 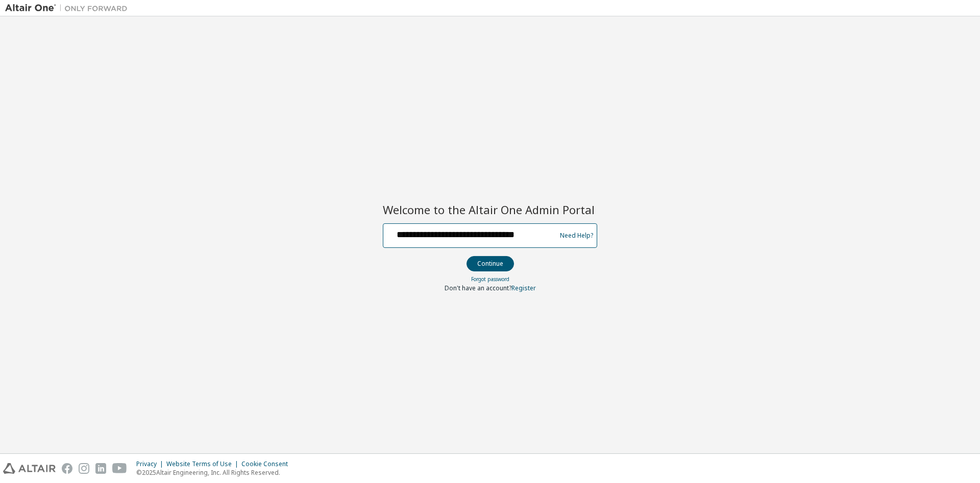 What do you see at coordinates (576, 235) in the screenshot?
I see `a: Need Help?` at bounding box center [576, 235].